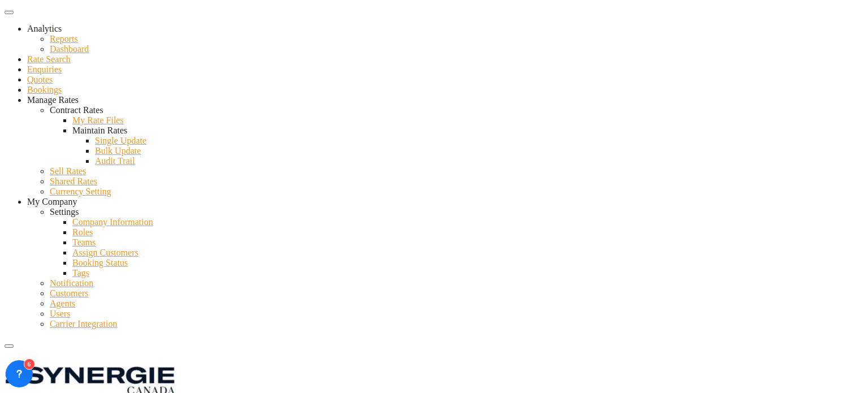  Describe the element at coordinates (112, 221) in the screenshot. I see `a: Company Information` at that location.